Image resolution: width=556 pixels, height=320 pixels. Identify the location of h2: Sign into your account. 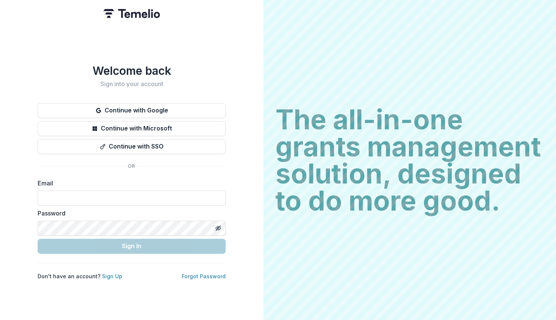
(132, 84).